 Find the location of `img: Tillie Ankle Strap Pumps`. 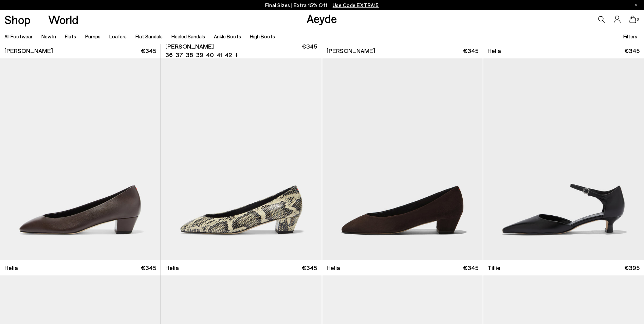

img: Tillie Ankle Strap Pumps is located at coordinates (564, 159).